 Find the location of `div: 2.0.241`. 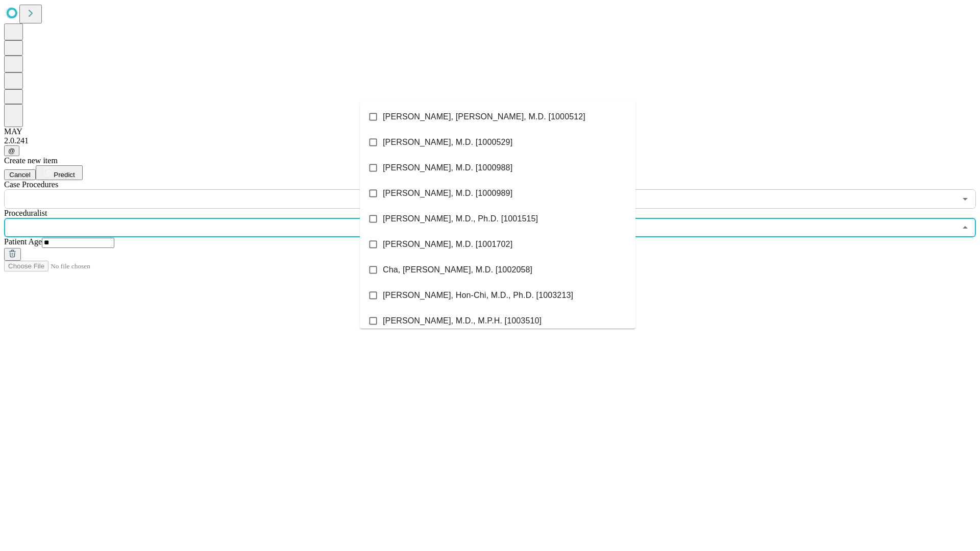

div: 2.0.241 is located at coordinates (490, 141).